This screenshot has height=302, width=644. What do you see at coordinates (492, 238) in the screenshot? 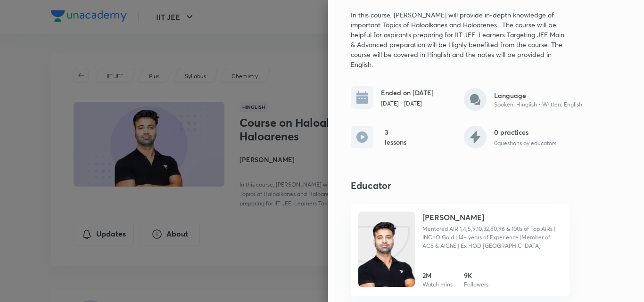
I see `p: Mentored AIR 1,4,5,9,10,32,80,96 & 100s of Top AIRs | INChO Gold | 14+ years of Experience |Membe...` at bounding box center [492, 238].